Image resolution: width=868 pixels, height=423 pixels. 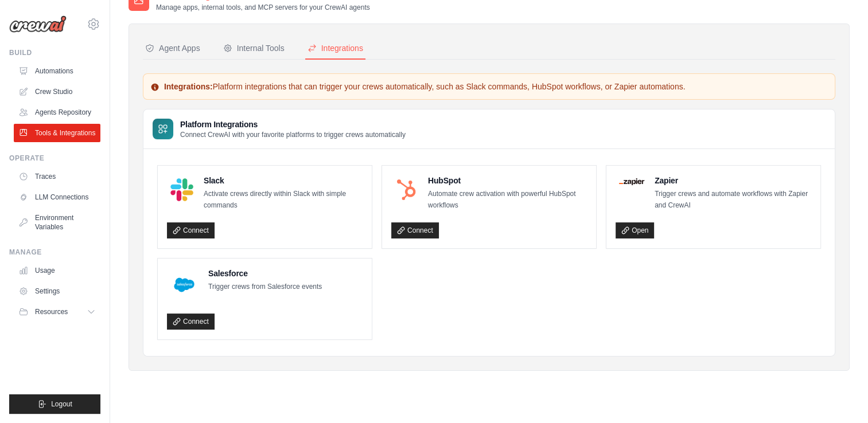 I want to click on p: Trigger crews and automate workflows with Zapier and CrewAI, so click(x=733, y=200).